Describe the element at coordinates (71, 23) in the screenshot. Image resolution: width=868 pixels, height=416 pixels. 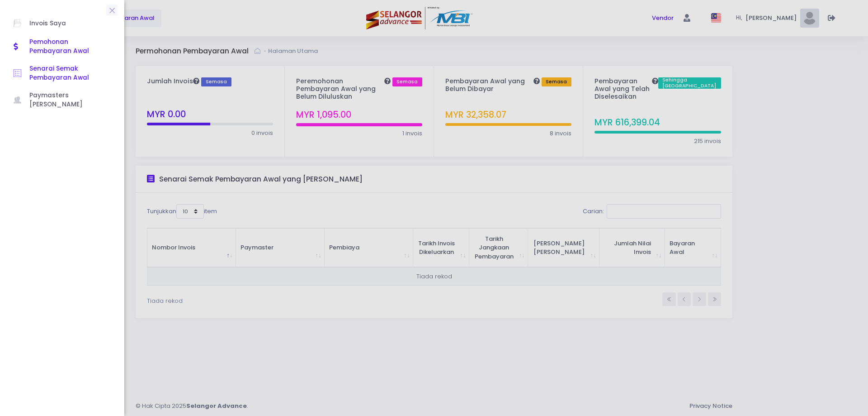
I see `span: Invois Saya` at that location.